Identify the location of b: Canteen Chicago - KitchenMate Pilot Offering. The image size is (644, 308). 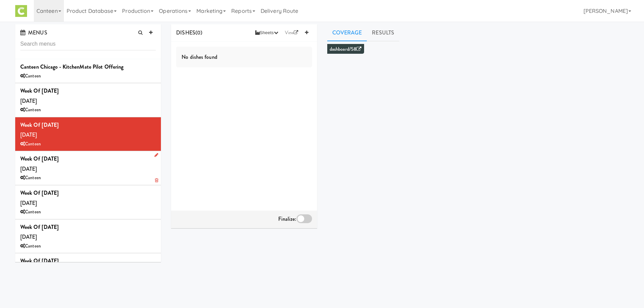
(72, 67).